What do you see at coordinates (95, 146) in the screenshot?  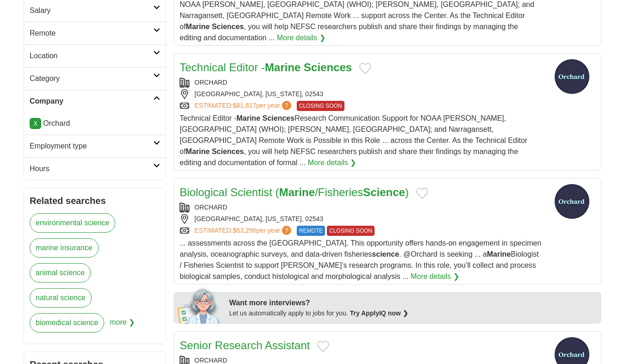 I see `a: Employment type` at bounding box center [95, 146].